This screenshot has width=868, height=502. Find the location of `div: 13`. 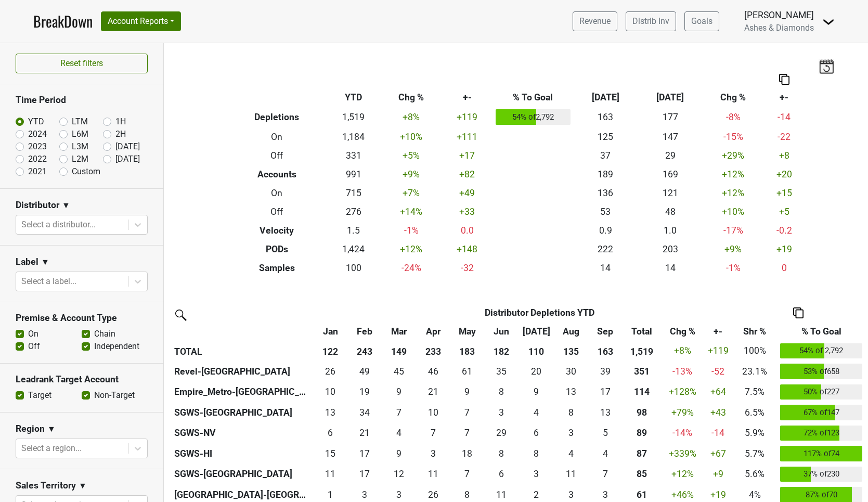

div: 13 is located at coordinates (330, 413).